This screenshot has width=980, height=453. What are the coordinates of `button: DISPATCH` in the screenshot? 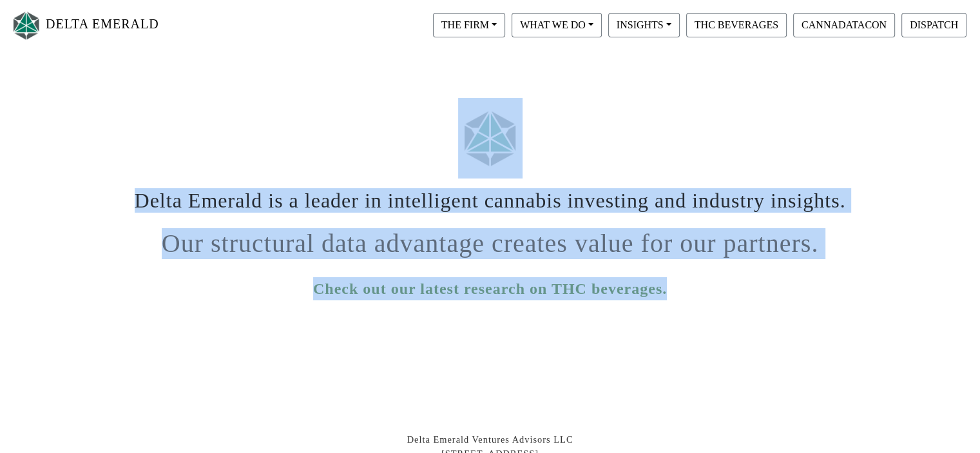 It's located at (934, 25).